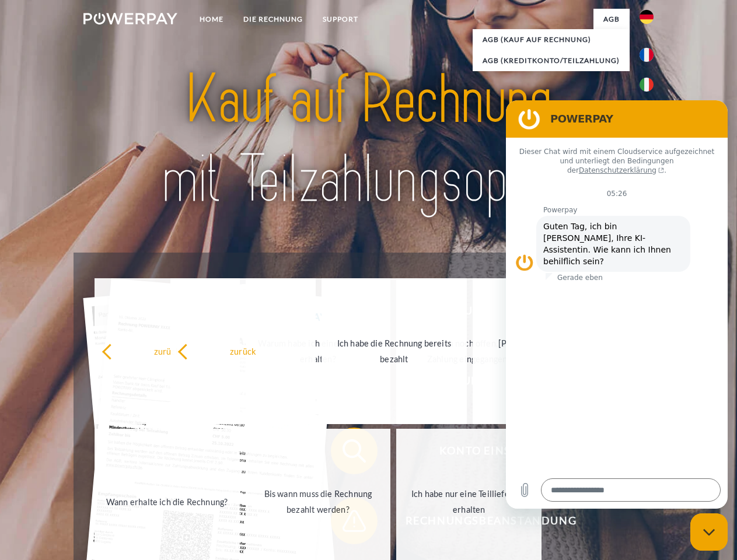  What do you see at coordinates (154, 70) in the screenshot?
I see `svg: (wird in einer neuen Registerkarte geöffnet)` at bounding box center [154, 70].